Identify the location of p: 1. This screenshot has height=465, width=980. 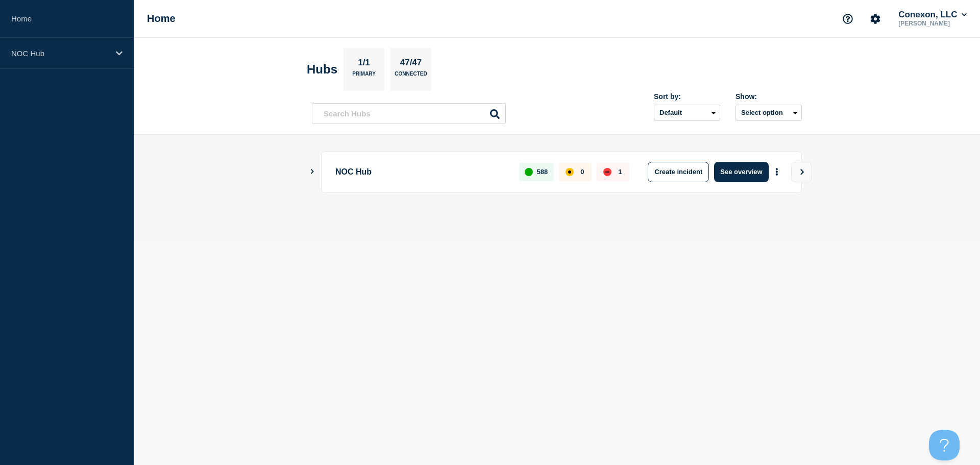
(620, 172).